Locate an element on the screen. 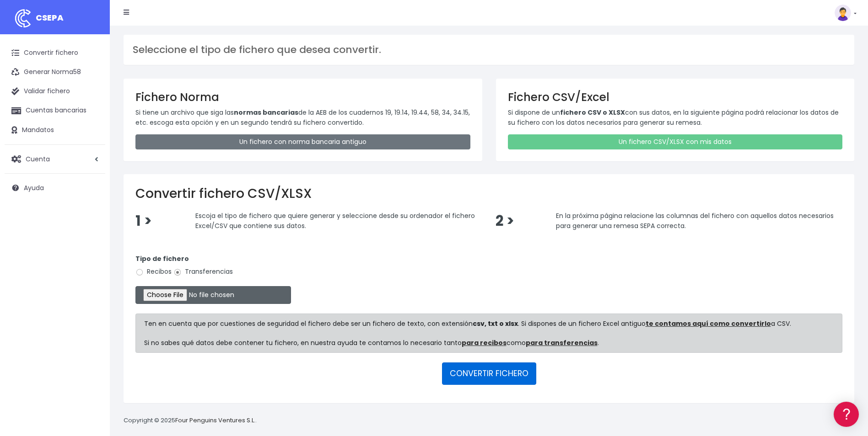 This screenshot has width=868, height=436. img: profile is located at coordinates (843, 13).